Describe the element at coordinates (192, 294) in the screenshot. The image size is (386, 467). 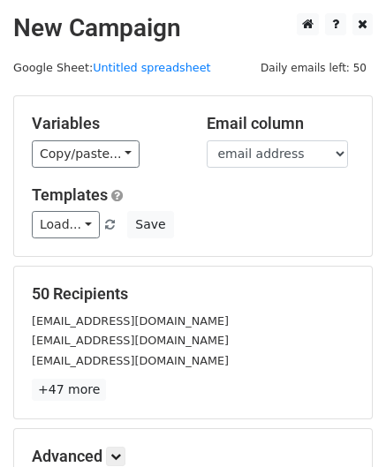
I see `h5: 50 Recipients` at that location.